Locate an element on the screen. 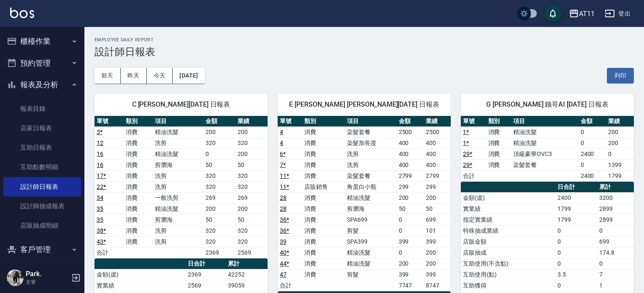 The image size is (644, 293). td: 店販金額 is located at coordinates (508, 242).